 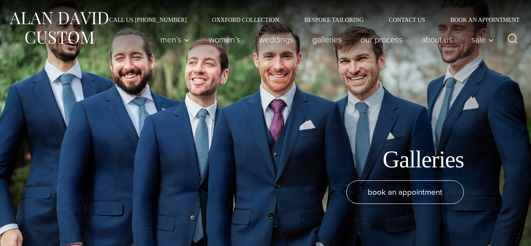 I want to click on span: Men’s, so click(x=175, y=39).